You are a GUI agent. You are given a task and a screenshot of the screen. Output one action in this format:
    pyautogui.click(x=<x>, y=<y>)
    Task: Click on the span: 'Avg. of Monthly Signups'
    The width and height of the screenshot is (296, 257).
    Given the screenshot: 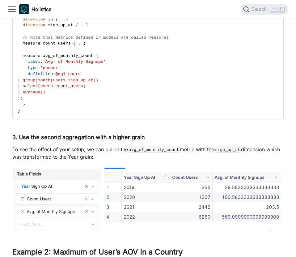 What is the action you would take?
    pyautogui.click(x=74, y=61)
    